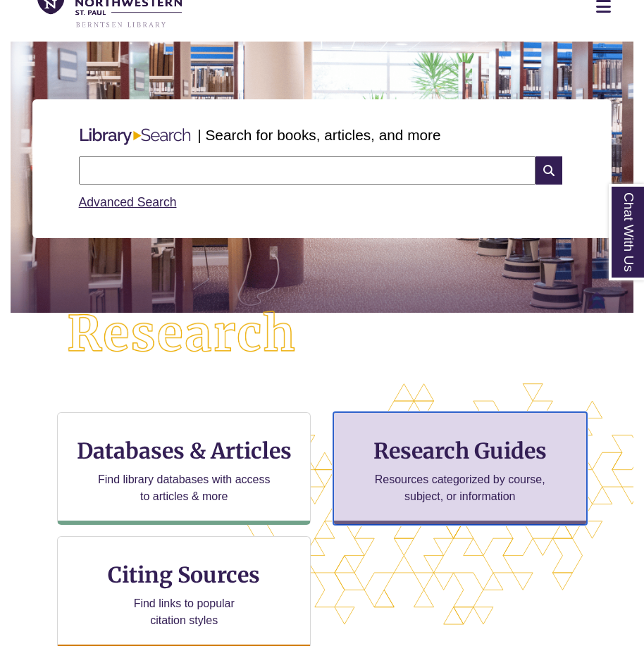 The width and height of the screenshot is (644, 646). Describe the element at coordinates (461, 451) in the screenshot. I see `h3: Research Guides` at that location.